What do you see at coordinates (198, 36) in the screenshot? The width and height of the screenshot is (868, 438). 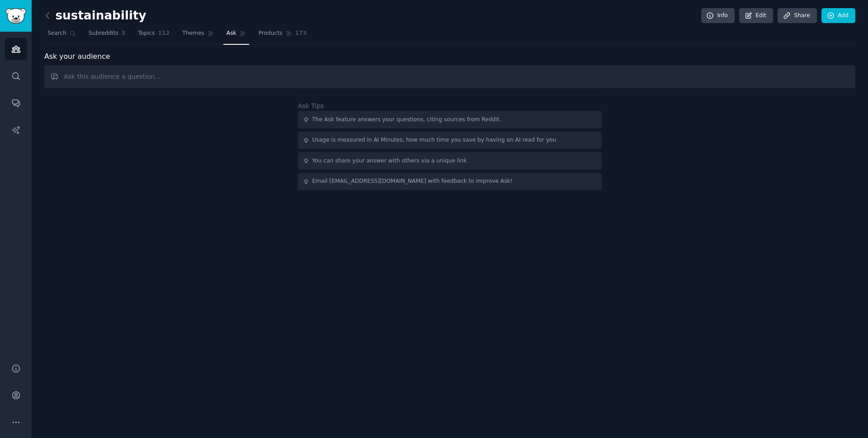 I see `a: Themes` at bounding box center [198, 36].